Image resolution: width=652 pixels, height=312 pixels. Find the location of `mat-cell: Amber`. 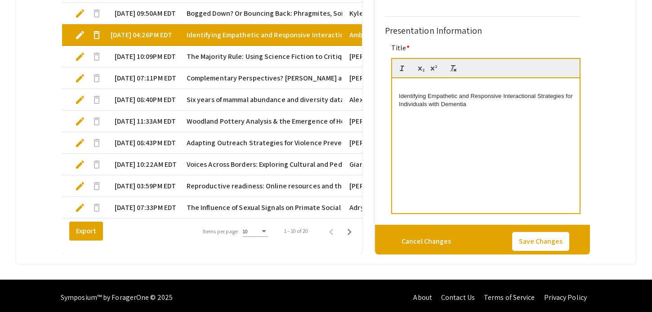

mat-cell: Amber is located at coordinates (378, 35).